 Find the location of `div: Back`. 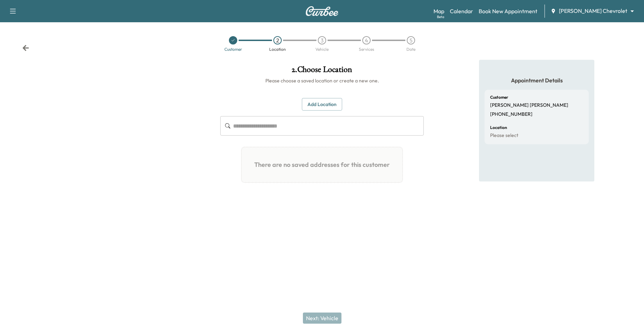

div: Back is located at coordinates (26, 48).